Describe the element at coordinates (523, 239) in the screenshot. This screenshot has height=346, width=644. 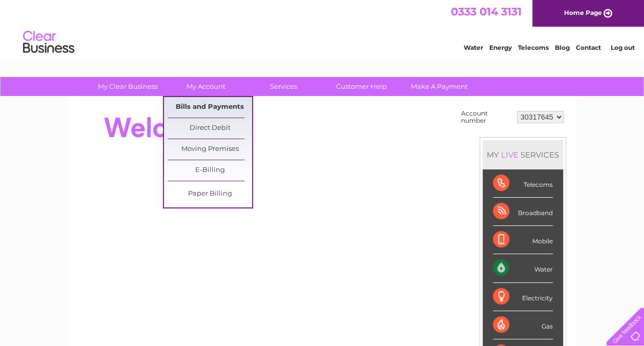
I see `div: Mobile` at that location.